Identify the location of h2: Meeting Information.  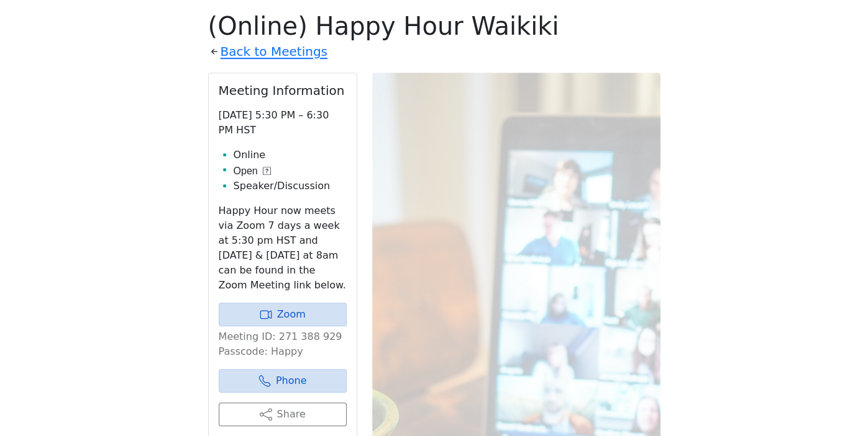
(282, 90).